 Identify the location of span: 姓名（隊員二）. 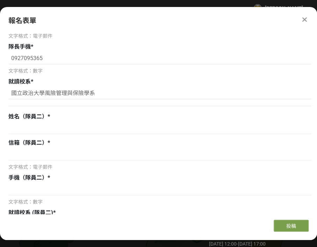
(28, 116).